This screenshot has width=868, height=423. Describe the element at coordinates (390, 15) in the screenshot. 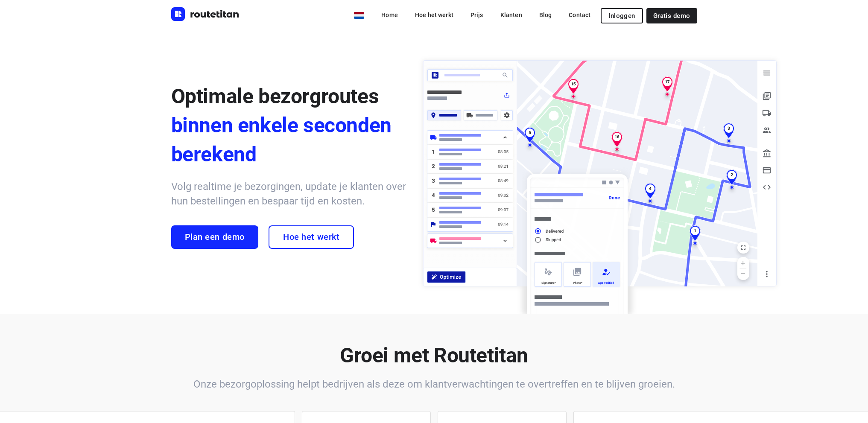

I see `a: Home` at that location.